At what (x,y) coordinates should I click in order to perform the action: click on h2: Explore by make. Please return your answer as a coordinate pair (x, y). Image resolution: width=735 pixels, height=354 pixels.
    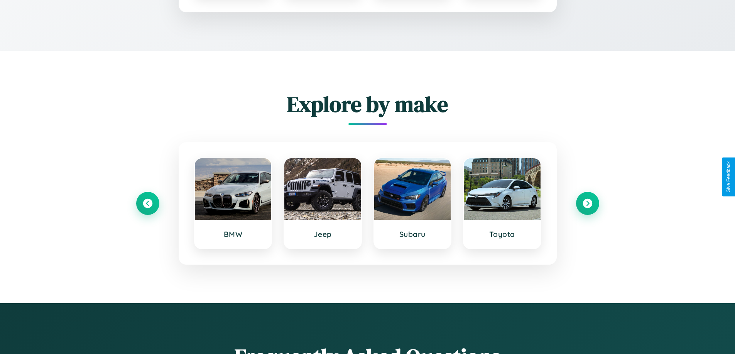
    Looking at the image, I should click on (368, 104).